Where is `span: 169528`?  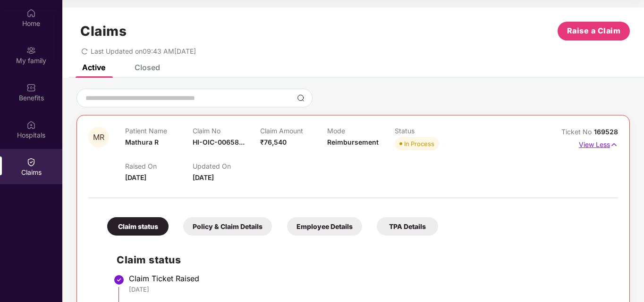 span: 169528 is located at coordinates (605, 132).